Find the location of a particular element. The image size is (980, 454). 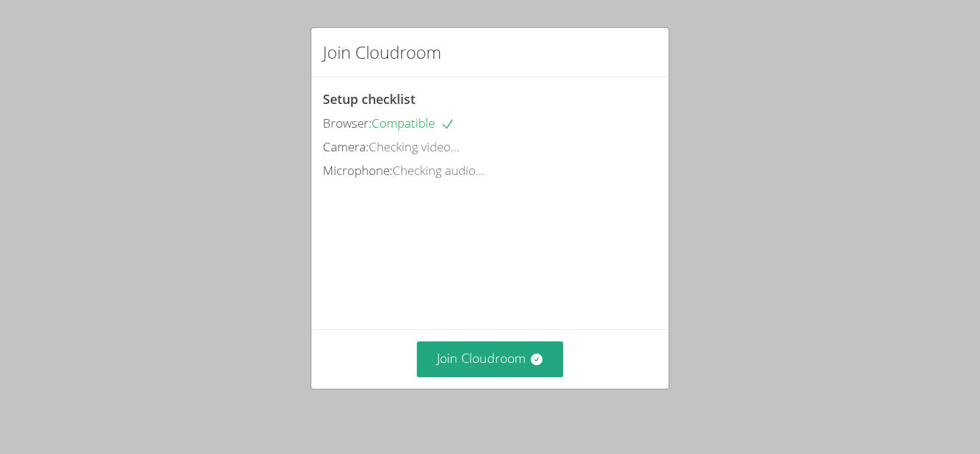

span: Camera: is located at coordinates (346, 147).